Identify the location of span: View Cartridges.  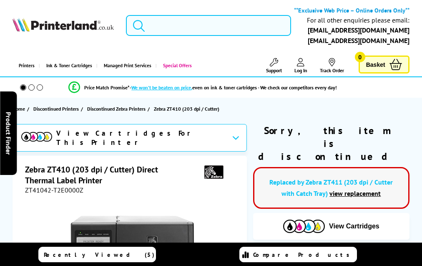
(354, 226).